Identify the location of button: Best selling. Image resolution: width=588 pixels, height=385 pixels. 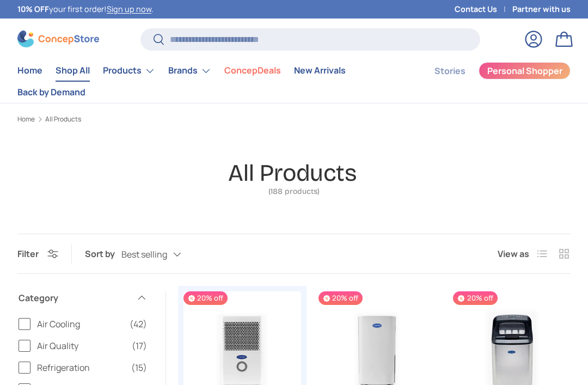
(162, 254).